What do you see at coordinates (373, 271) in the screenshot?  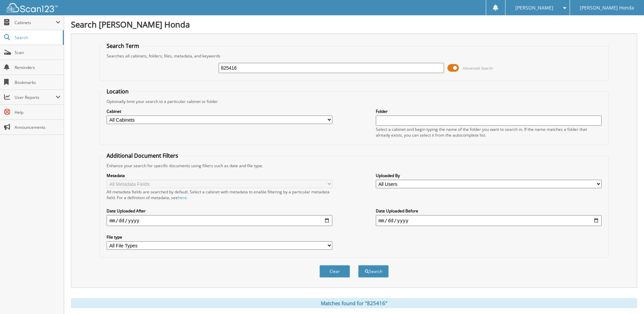 I see `button: Search` at bounding box center [373, 271].